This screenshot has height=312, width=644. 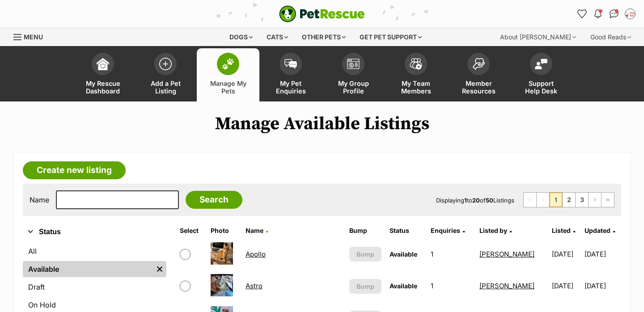 What do you see at coordinates (88, 269) in the screenshot?
I see `a: Available` at bounding box center [88, 269].